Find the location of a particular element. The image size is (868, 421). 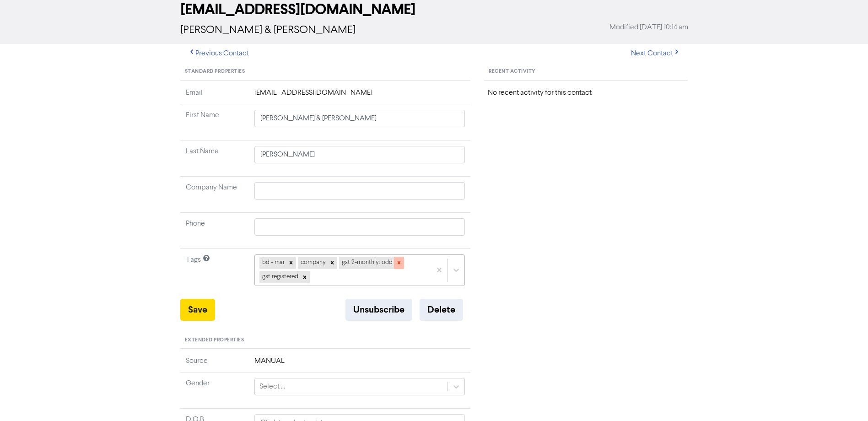

button: Save is located at coordinates (198, 310).